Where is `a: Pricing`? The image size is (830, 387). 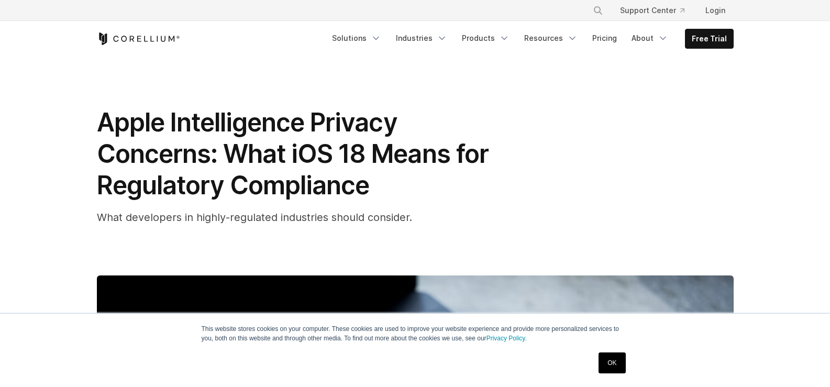
a: Pricing is located at coordinates (604, 38).